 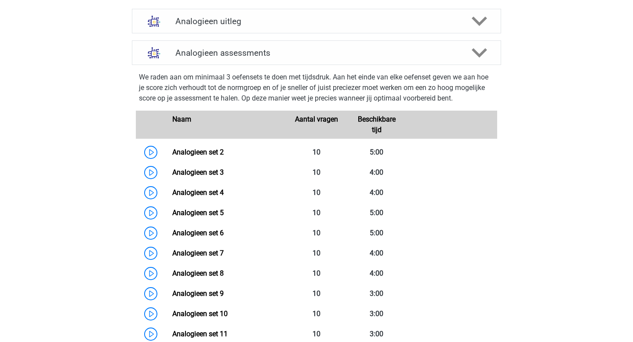 I want to click on a: Analogieen set 5, so click(x=198, y=213).